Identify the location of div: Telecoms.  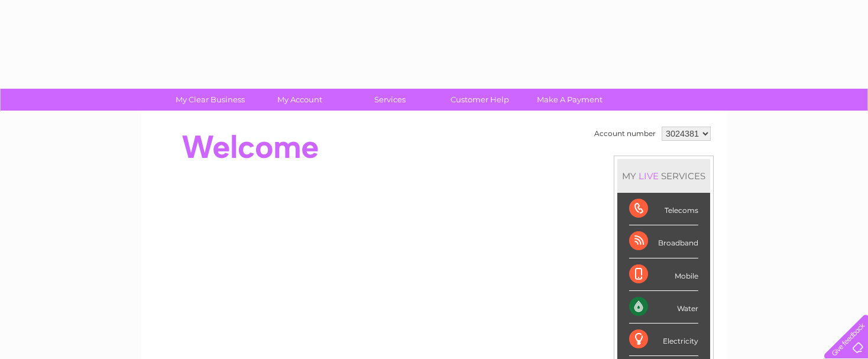
(663, 209).